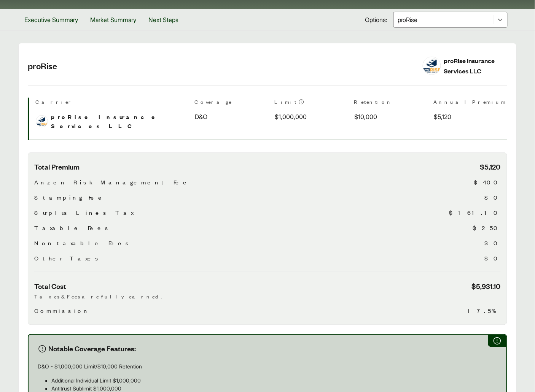 The width and height of the screenshot is (535, 392). What do you see at coordinates (202, 116) in the screenshot?
I see `span: D&O` at bounding box center [202, 116].